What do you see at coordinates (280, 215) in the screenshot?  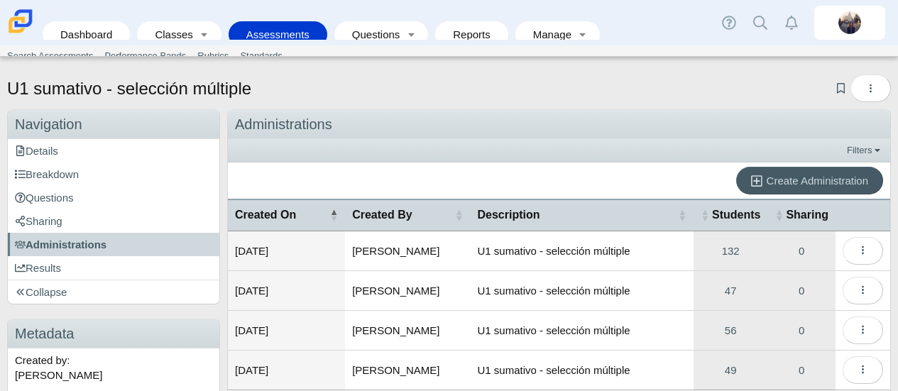 I see `span: Created On` at bounding box center [280, 215].